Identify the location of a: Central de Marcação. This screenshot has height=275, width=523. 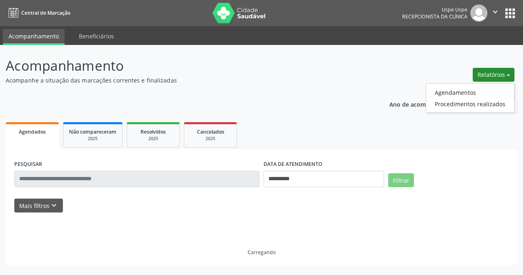
(38, 13).